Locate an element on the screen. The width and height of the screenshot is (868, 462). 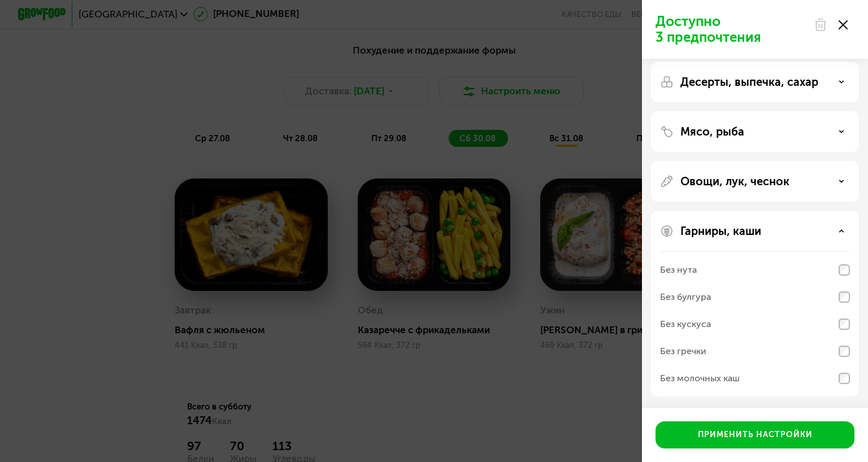
div: Без кускуса is located at coordinates (685, 325).